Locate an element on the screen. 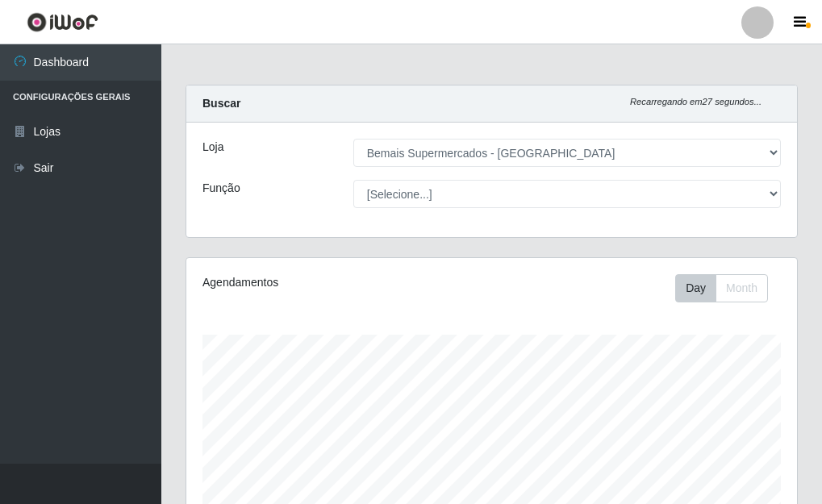 Image resolution: width=822 pixels, height=504 pixels. img: CoreUI Logo is located at coordinates (62, 22).